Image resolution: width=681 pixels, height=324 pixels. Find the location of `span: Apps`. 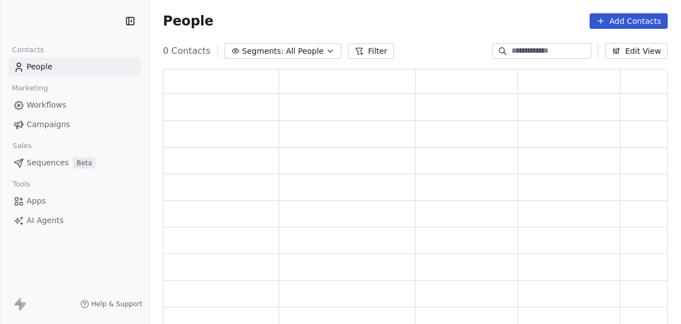

span: Apps is located at coordinates (36, 201).